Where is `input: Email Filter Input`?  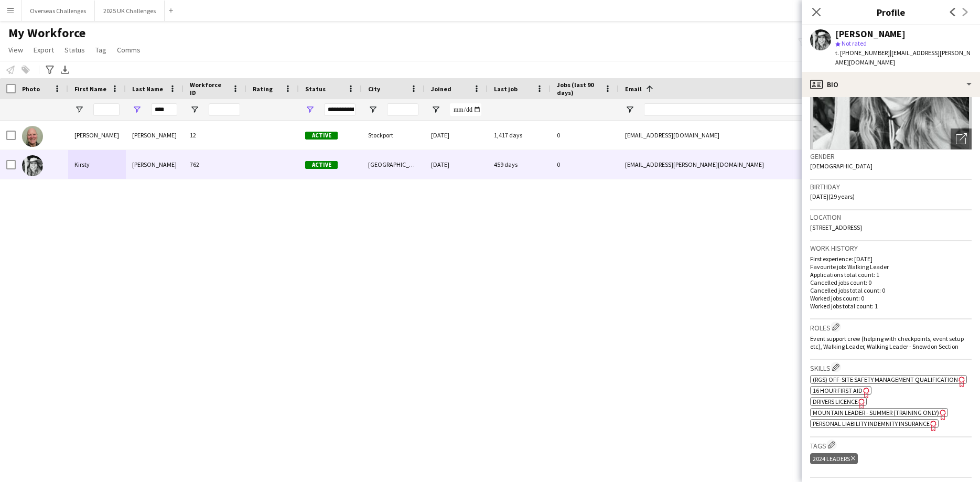
input: Email Filter Input is located at coordinates (733, 110).